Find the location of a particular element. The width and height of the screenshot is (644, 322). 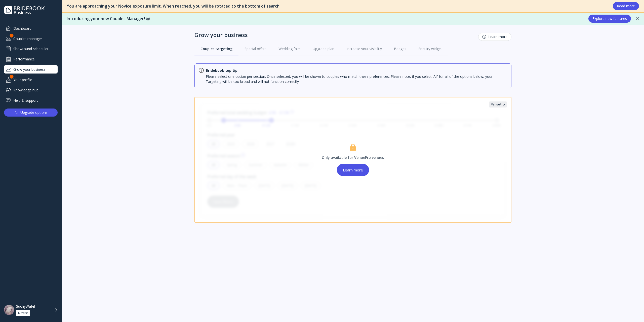

div: Explore new features is located at coordinates (610, 19).